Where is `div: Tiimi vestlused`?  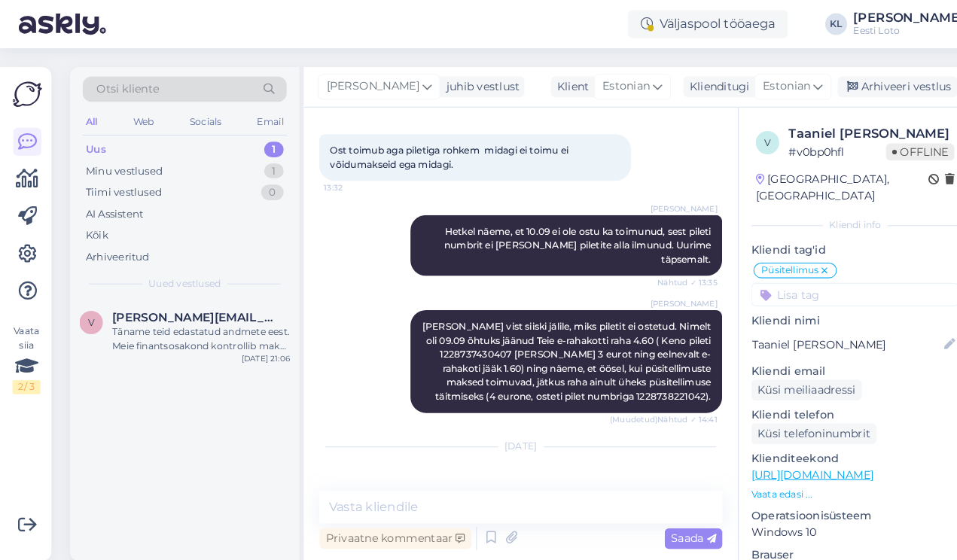
div: Tiimi vestlused is located at coordinates (120, 186).